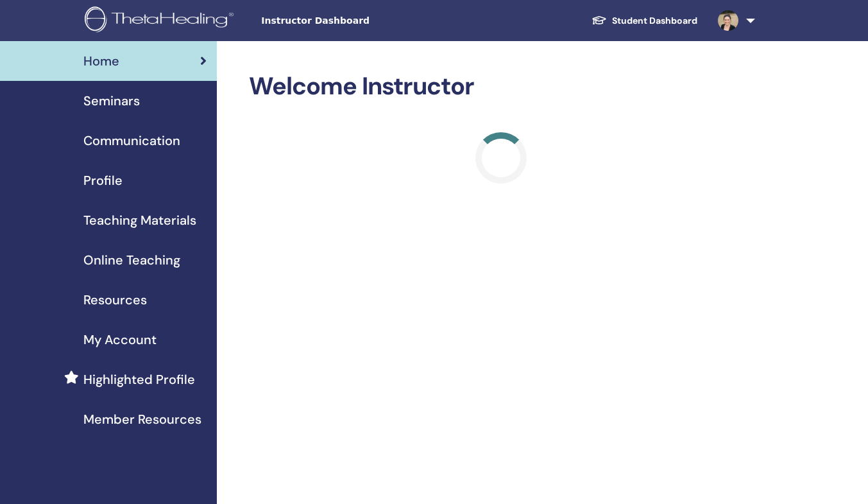  What do you see at coordinates (120, 339) in the screenshot?
I see `span: My Account` at bounding box center [120, 339].